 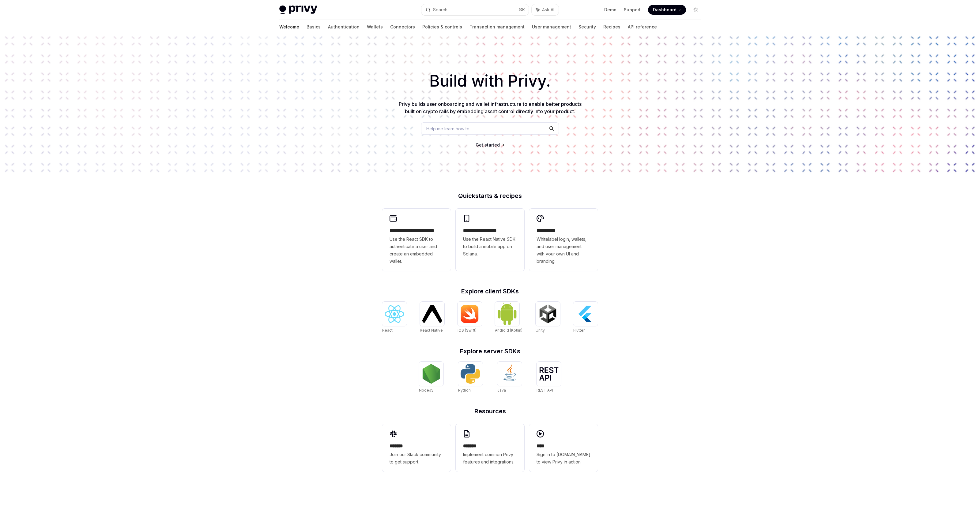 What do you see at coordinates (432, 318) in the screenshot?
I see `a: React NativeReact Native` at bounding box center [432, 318].